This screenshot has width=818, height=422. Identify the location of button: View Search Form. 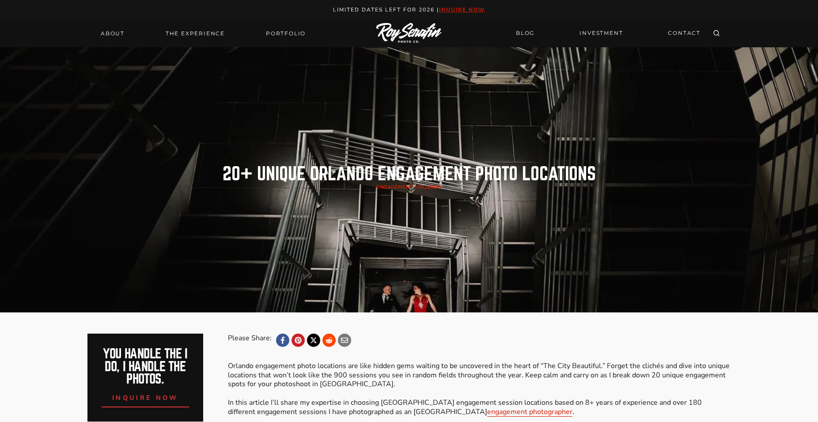
(716, 34).